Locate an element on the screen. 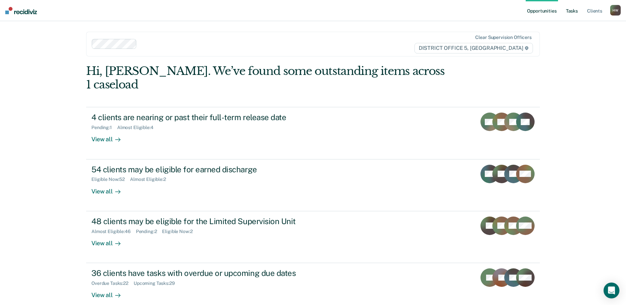  div: 4 clients are nearing or past their full-term release date is located at coordinates (207, 117).